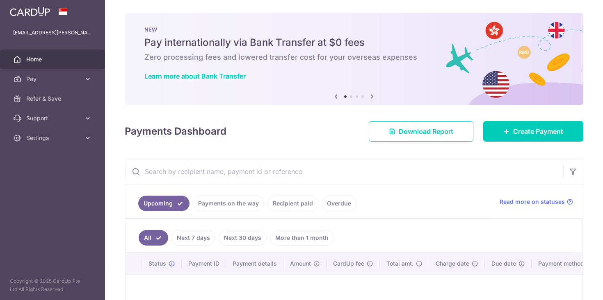 This screenshot has width=603, height=300. What do you see at coordinates (538, 132) in the screenshot?
I see `span: Create Payment` at bounding box center [538, 132].